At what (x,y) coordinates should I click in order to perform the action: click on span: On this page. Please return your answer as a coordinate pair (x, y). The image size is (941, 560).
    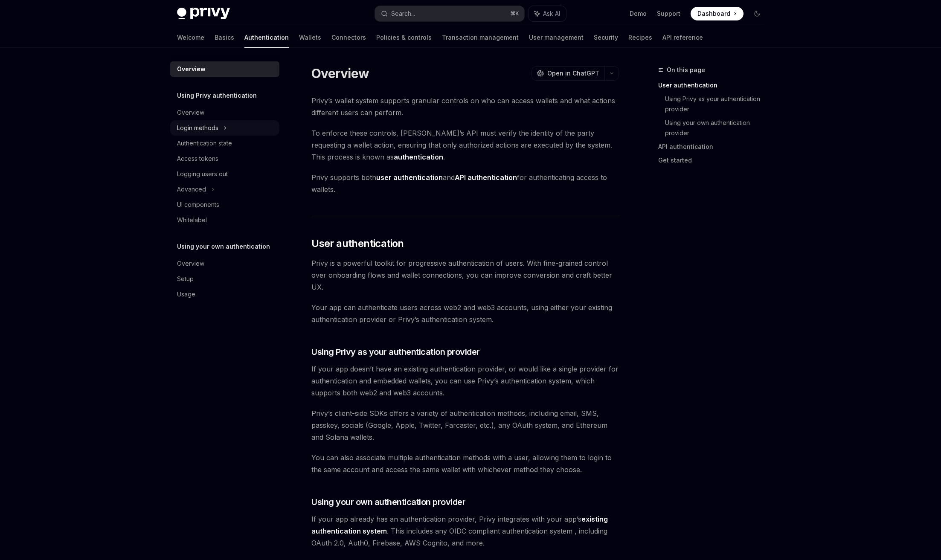
    Looking at the image, I should click on (686, 70).